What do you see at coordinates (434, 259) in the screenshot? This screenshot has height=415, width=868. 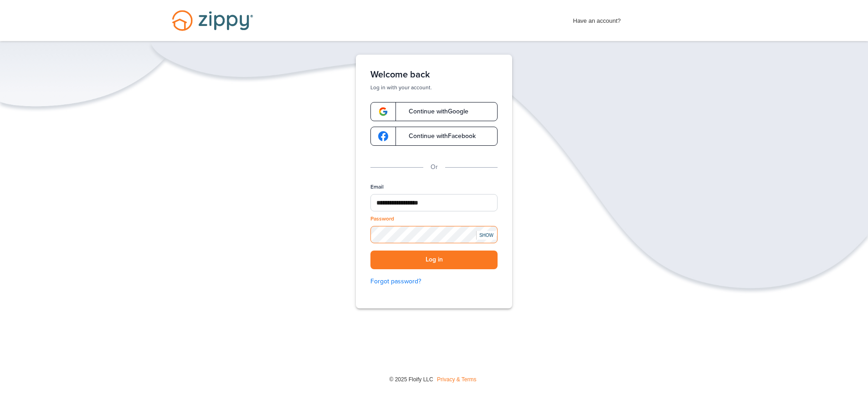 I see `button: Log in` at bounding box center [434, 259].